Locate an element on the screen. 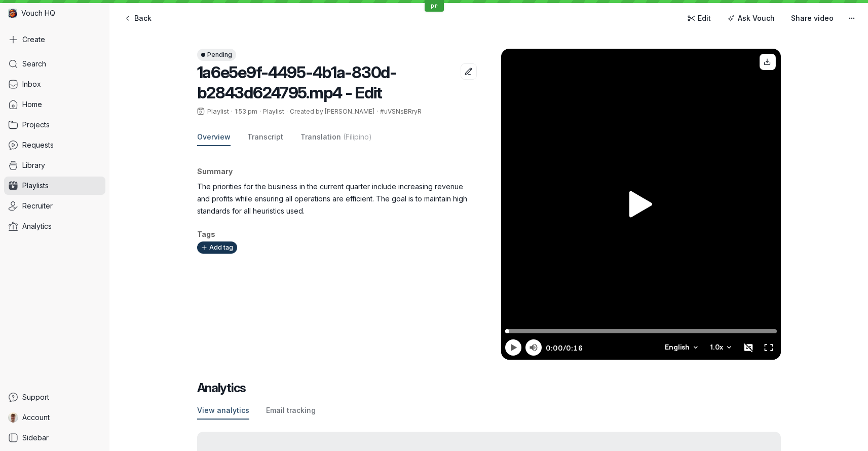  span: Vouch HQ is located at coordinates (38, 13).